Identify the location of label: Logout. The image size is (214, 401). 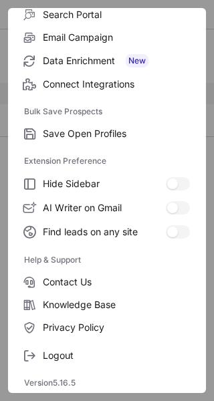
(107, 356).